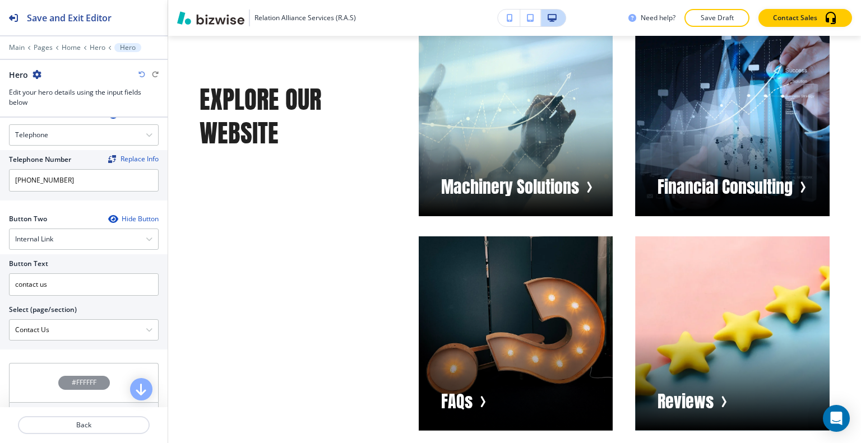  Describe the element at coordinates (84, 413) in the screenshot. I see `h4: Background Color` at that location.